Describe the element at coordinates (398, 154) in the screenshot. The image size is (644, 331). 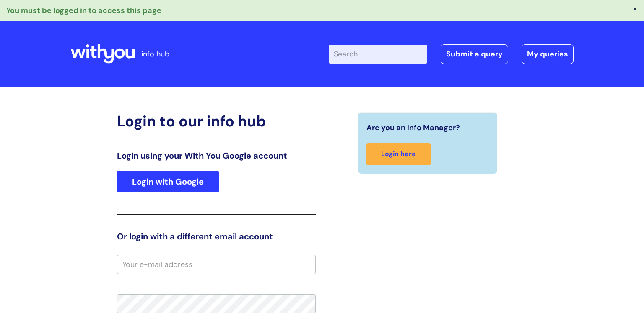
I see `a: Login here` at that location.